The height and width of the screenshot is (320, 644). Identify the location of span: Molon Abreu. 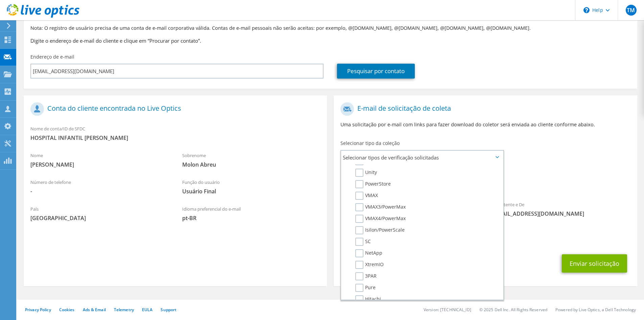
(251, 165).